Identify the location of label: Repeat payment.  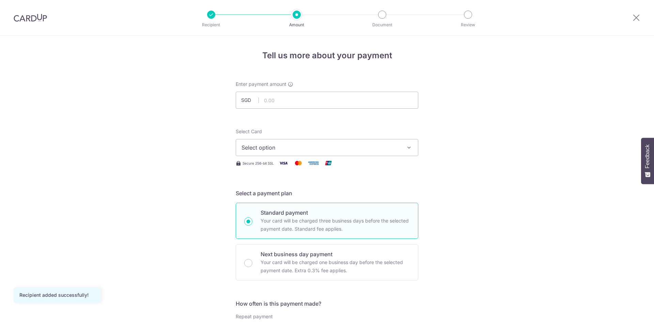
(254, 316).